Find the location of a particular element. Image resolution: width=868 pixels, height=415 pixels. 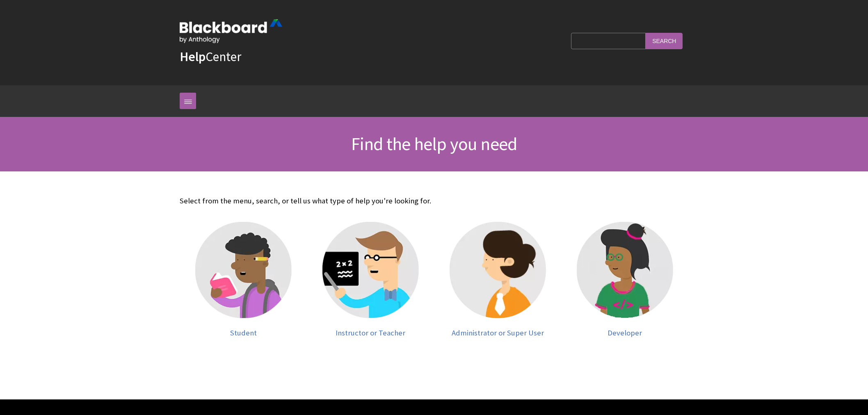

span: Administrator or Super User is located at coordinates (498, 333).